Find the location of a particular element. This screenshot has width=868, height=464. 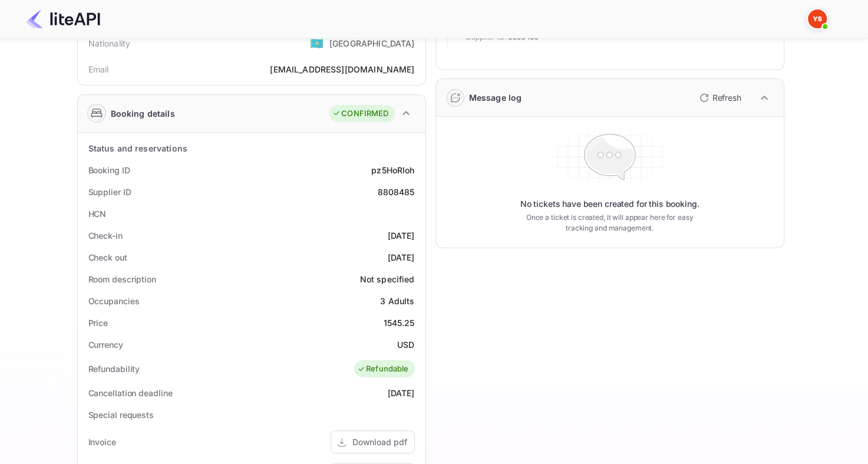

div: Booking ID is located at coordinates (109, 170).